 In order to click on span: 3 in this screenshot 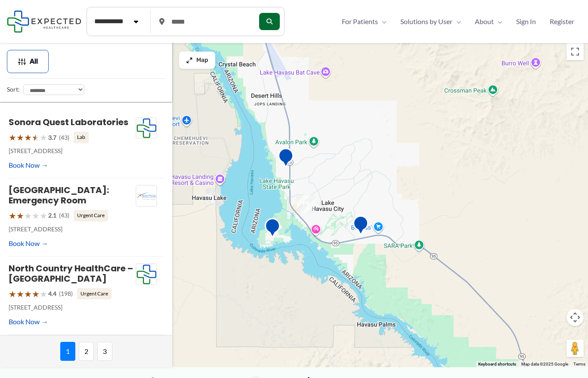, I will do `click(105, 351)`.